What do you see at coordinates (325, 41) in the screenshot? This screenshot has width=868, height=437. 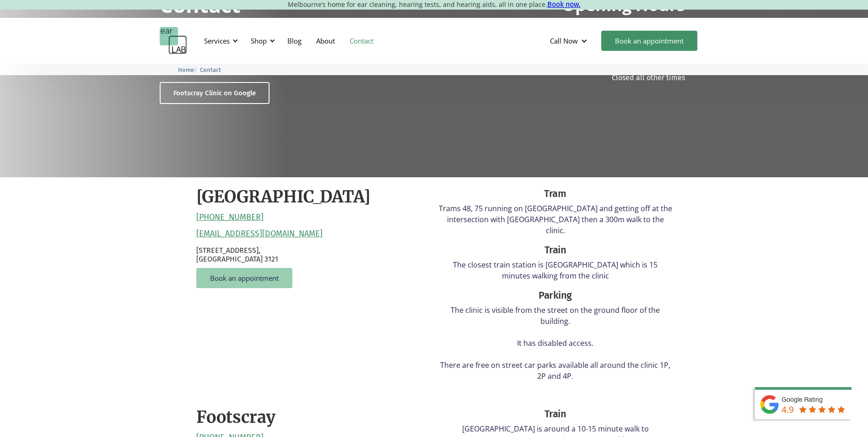 I see `a: About` at bounding box center [325, 41].